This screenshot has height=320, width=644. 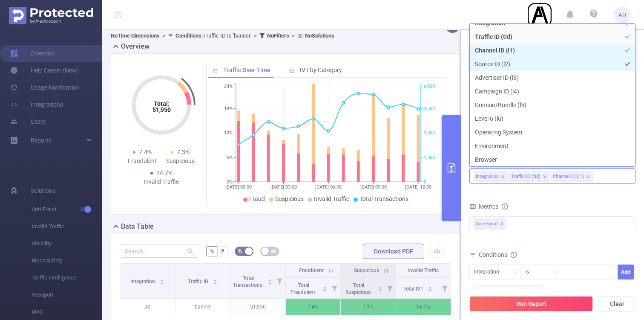 What do you see at coordinates (622, 15) in the screenshot?
I see `span: AD` at bounding box center [622, 15].